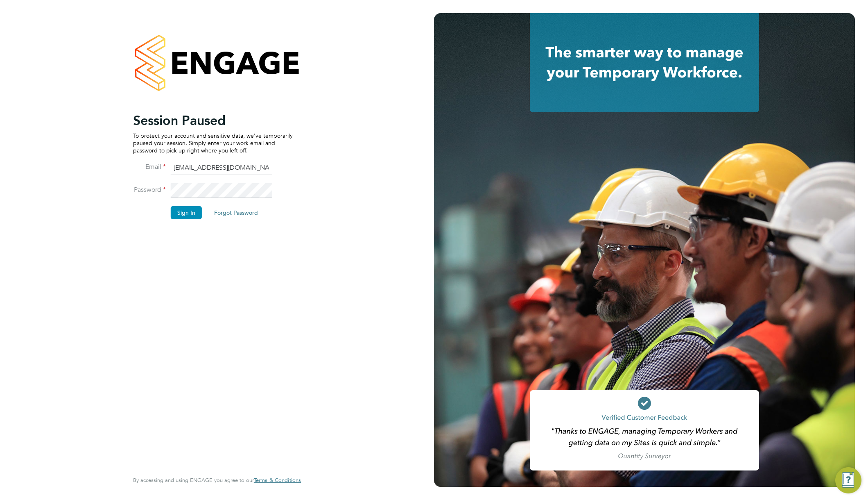 The image size is (868, 500). What do you see at coordinates (849, 480) in the screenshot?
I see `button: Engage Resource Center` at bounding box center [849, 480].